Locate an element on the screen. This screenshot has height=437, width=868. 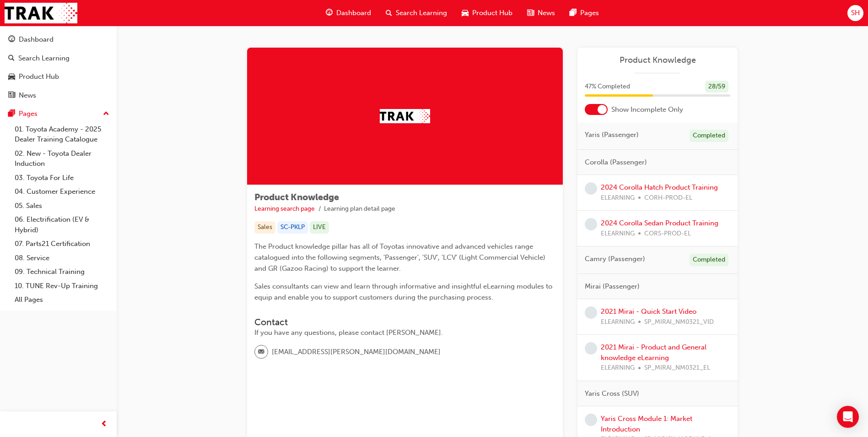
span: News is located at coordinates (546, 13).